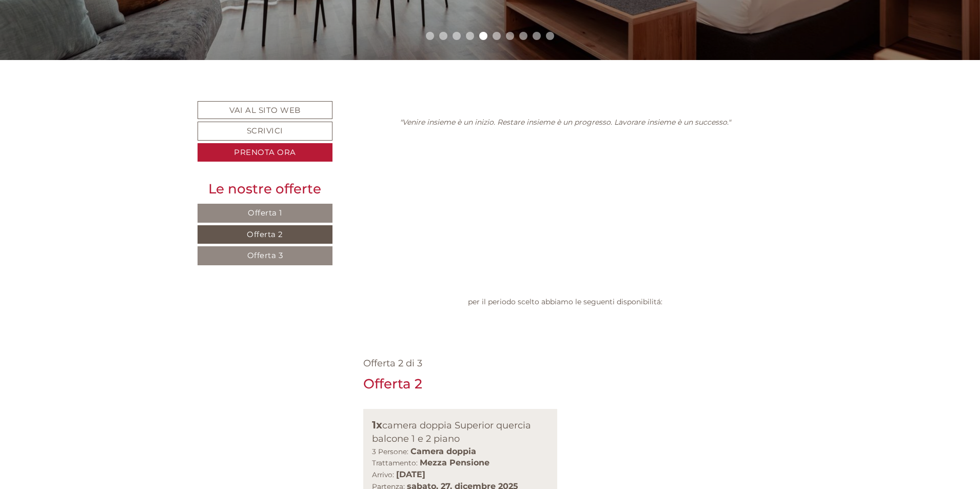 Image resolution: width=980 pixels, height=489 pixels. Describe the element at coordinates (383, 475) in the screenshot. I see `small: Arrivo:` at that location.